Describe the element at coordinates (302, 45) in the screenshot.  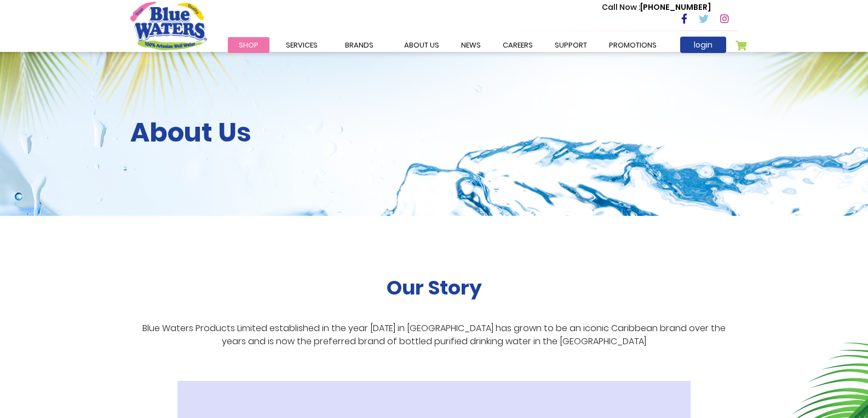
I see `span: Services` at that location.